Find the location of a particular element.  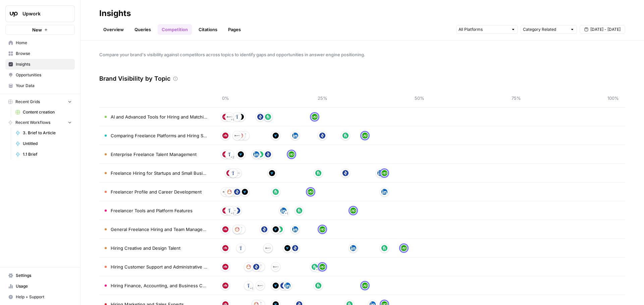

span: Upwork is located at coordinates (42, 14).